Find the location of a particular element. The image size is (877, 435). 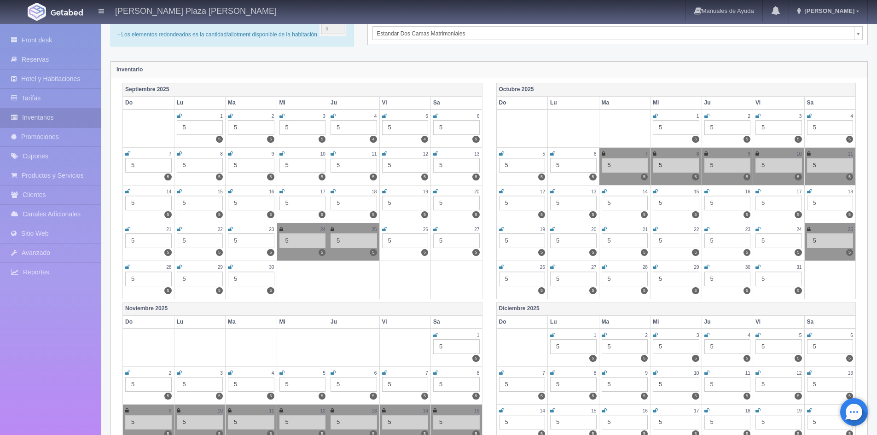

th: Noviembre 2025 is located at coordinates (303, 309).